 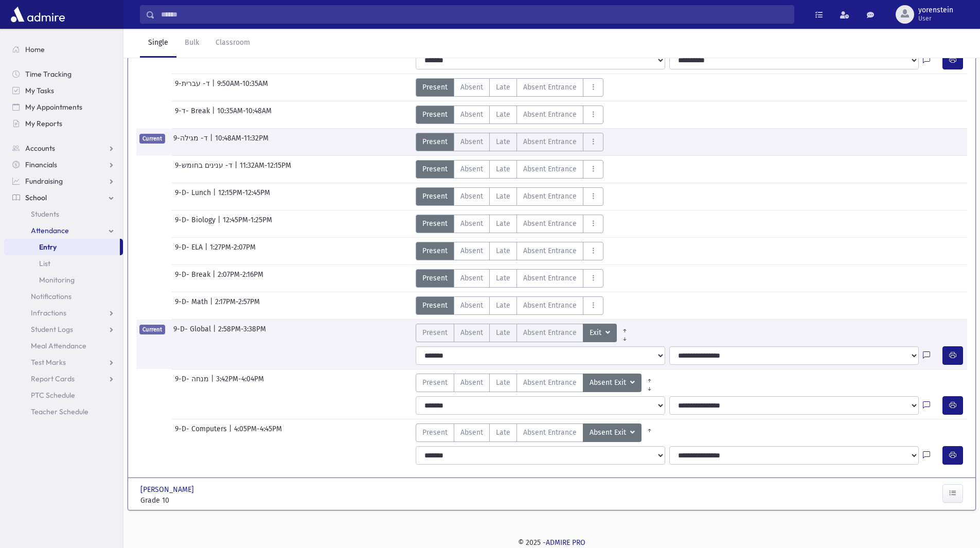 I want to click on a: My Tasks, so click(x=63, y=91).